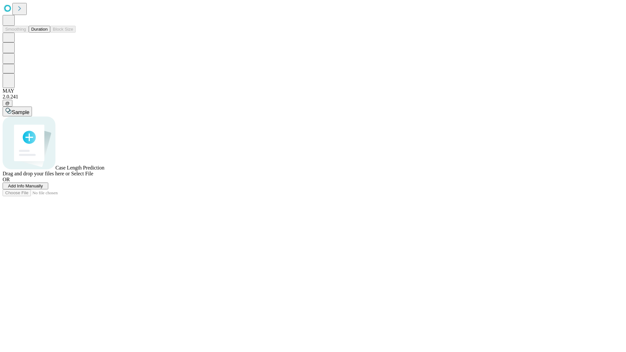 The height and width of the screenshot is (352, 626). What do you see at coordinates (25, 186) in the screenshot?
I see `span: Add Info Manually` at bounding box center [25, 186].